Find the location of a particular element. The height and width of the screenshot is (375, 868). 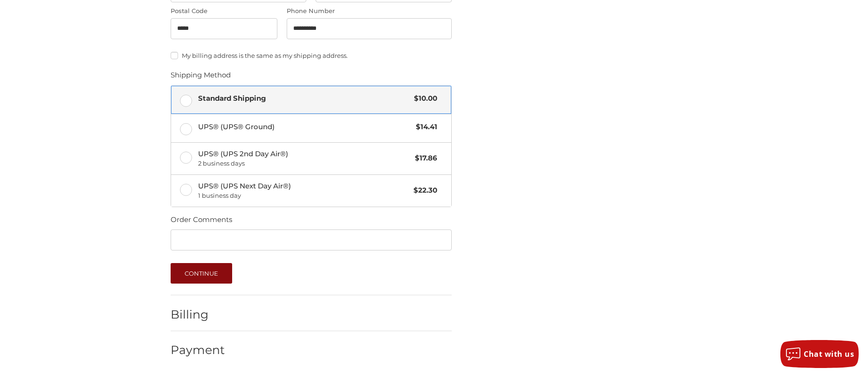

h2: Payment is located at coordinates (198, 349).